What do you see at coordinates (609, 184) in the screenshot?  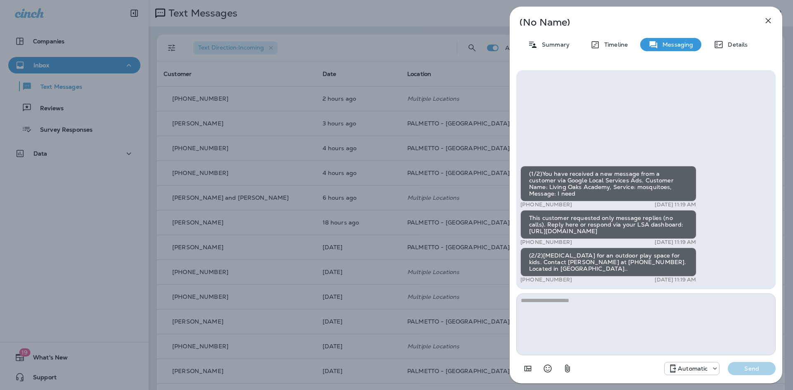 I see `div: (1/2)You have received a new message from a customer via Google Local Services Ads. Customer Name...` at bounding box center [609, 184].